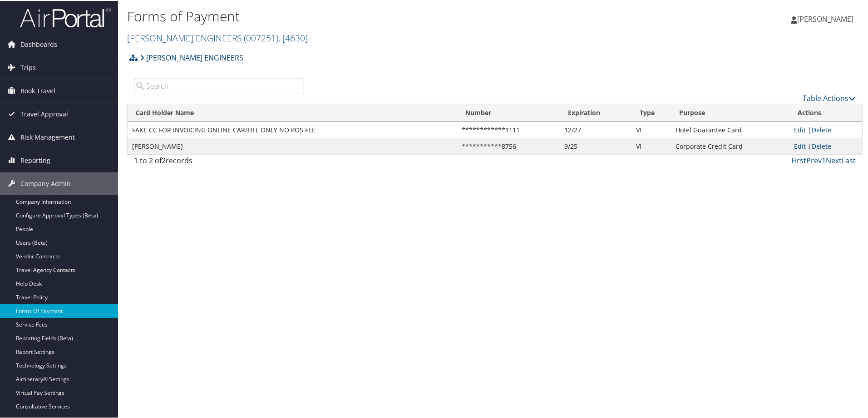  What do you see at coordinates (651, 112) in the screenshot?
I see `th: Type` at bounding box center [651, 112].